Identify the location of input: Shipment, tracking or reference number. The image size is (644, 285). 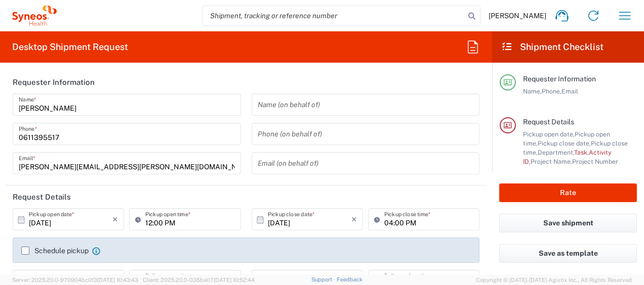
(333, 16).